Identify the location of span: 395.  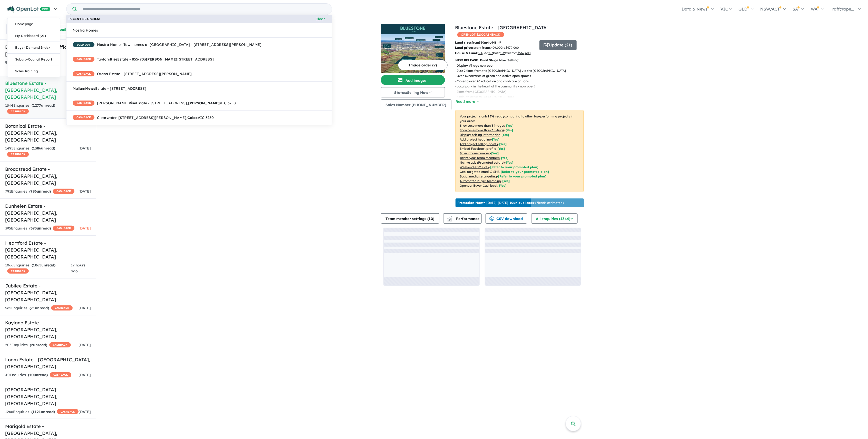
(33, 228).